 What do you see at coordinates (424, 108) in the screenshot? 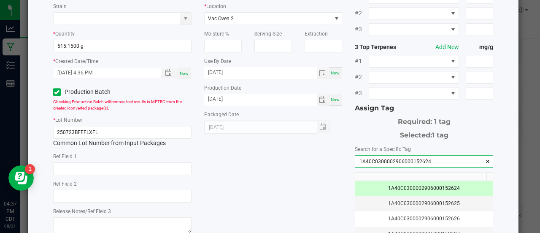
I see `div: Assign Tag` at bounding box center [424, 108].